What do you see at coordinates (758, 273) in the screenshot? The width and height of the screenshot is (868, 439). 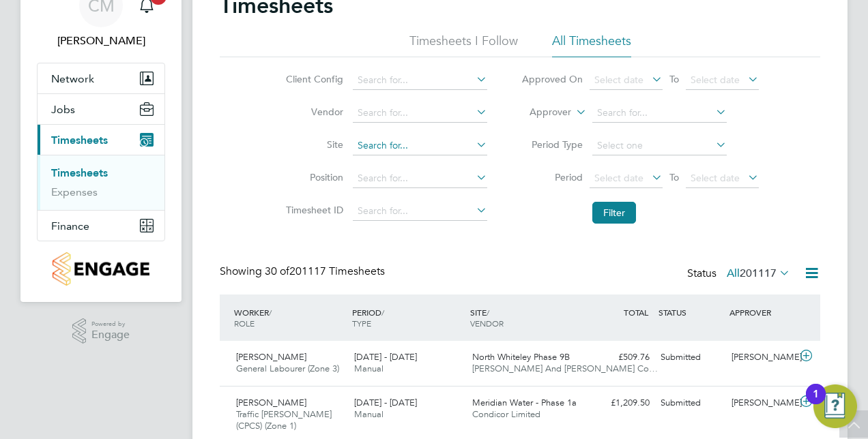 I see `label: All` at bounding box center [758, 273].